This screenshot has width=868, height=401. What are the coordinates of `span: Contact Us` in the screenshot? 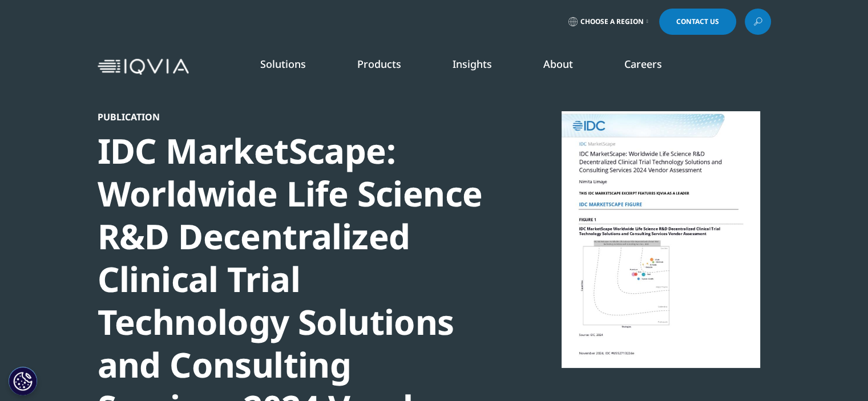 It's located at (698, 22).